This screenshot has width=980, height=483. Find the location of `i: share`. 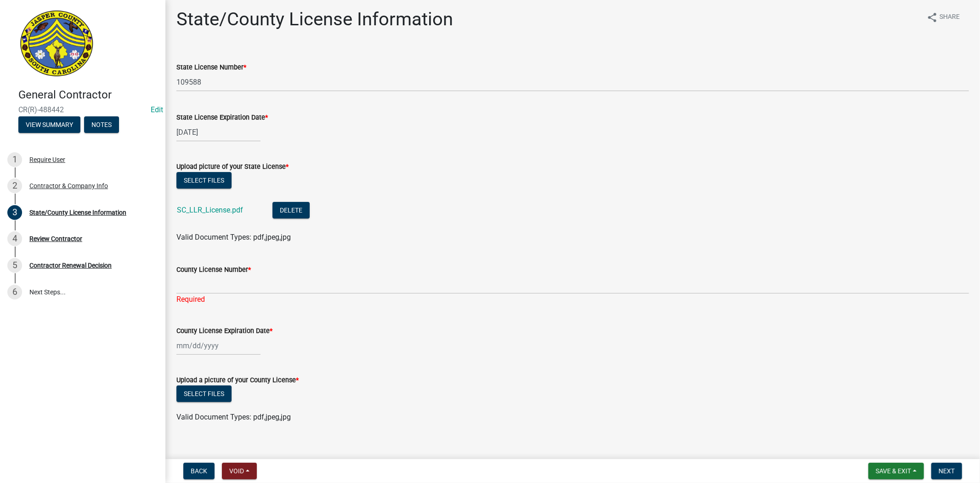

i: share is located at coordinates (933, 17).